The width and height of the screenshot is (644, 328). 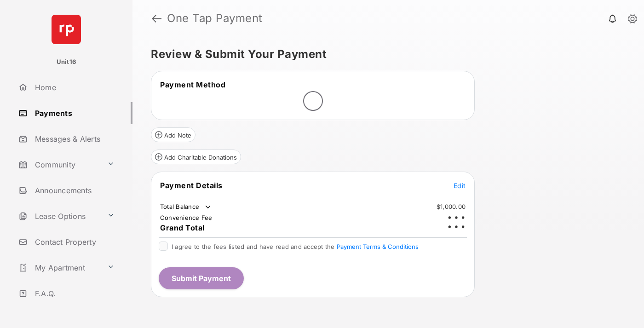 What do you see at coordinates (201, 278) in the screenshot?
I see `button: Submit Payment` at bounding box center [201, 278].